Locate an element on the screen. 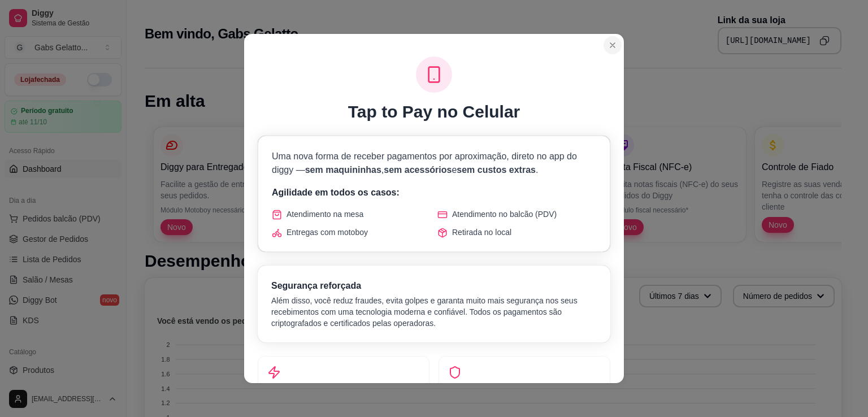 Image resolution: width=868 pixels, height=417 pixels. span: sem custos extras is located at coordinates (496, 169).